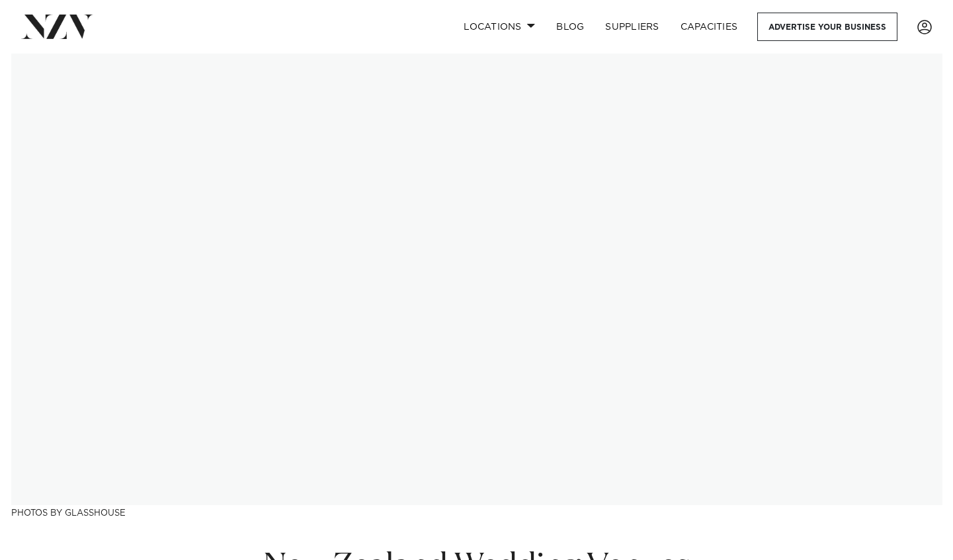 The height and width of the screenshot is (560, 953). I want to click on h3: Photos by Glasshouse, so click(476, 511).